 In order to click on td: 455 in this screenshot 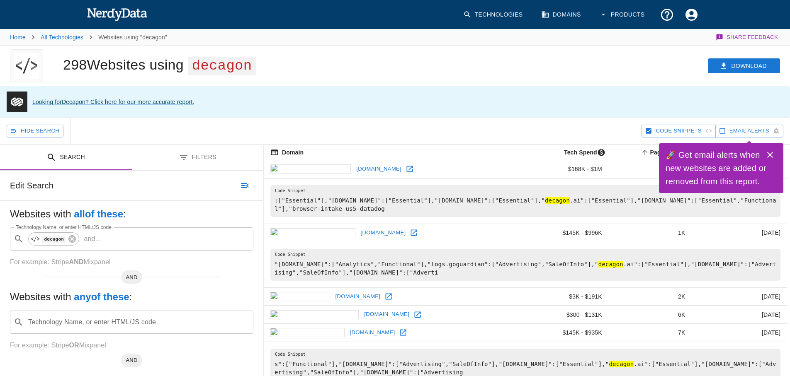, I will do `click(650, 170)`.